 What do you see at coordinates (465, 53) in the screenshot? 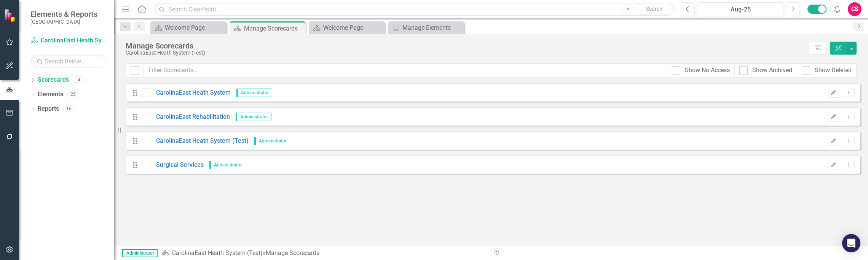
I see `div: CarolinaEast Heath System (Test)` at bounding box center [465, 53].